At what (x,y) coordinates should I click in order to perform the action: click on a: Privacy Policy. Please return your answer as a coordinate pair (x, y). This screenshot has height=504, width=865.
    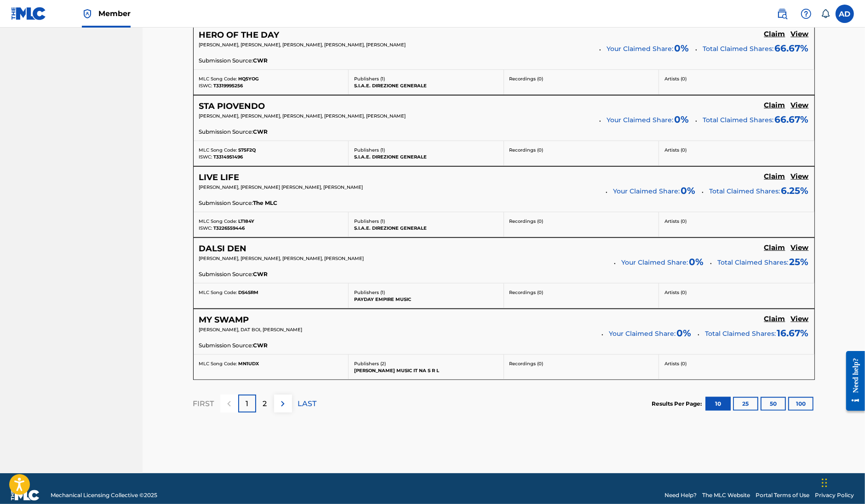
    Looking at the image, I should click on (834, 495).